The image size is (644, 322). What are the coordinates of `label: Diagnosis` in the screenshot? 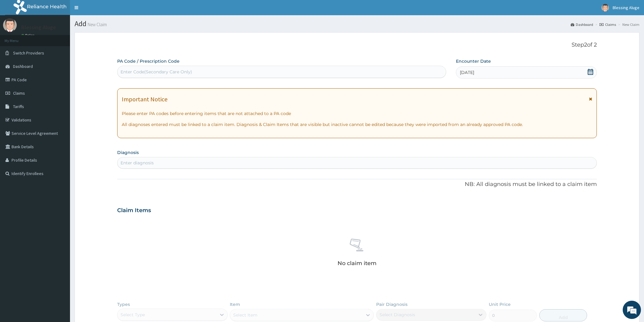 It's located at (128, 153).